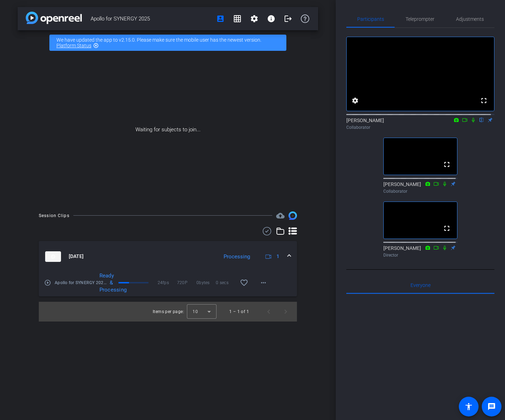 The width and height of the screenshot is (505, 420). Describe the element at coordinates (106, 283) in the screenshot. I see `div: Ready & Processing` at that location.